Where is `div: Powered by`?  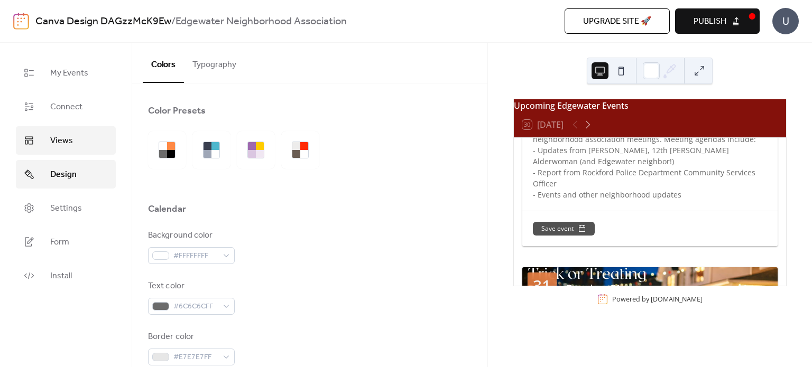 div: Powered by is located at coordinates (657, 299).